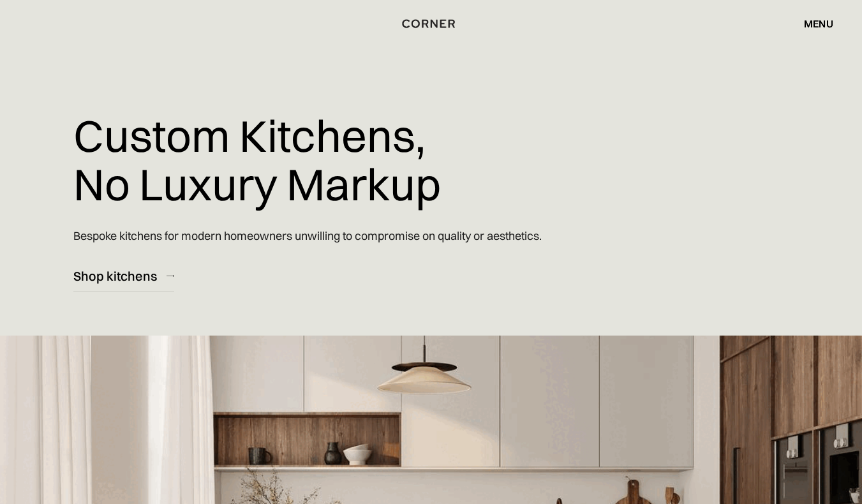  What do you see at coordinates (115, 276) in the screenshot?
I see `div: Shop kitchens` at bounding box center [115, 276].